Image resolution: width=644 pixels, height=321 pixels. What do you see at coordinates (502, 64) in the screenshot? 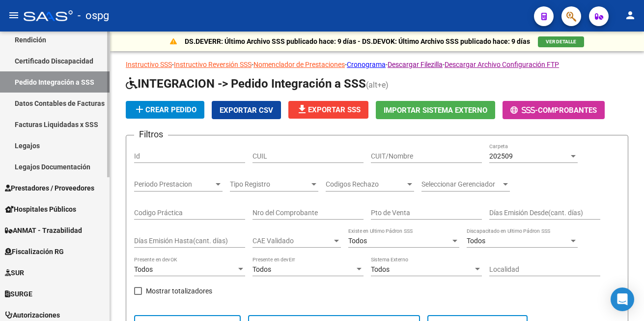
I see `a: Descargar Archivo Configuración FTP` at bounding box center [502, 64].